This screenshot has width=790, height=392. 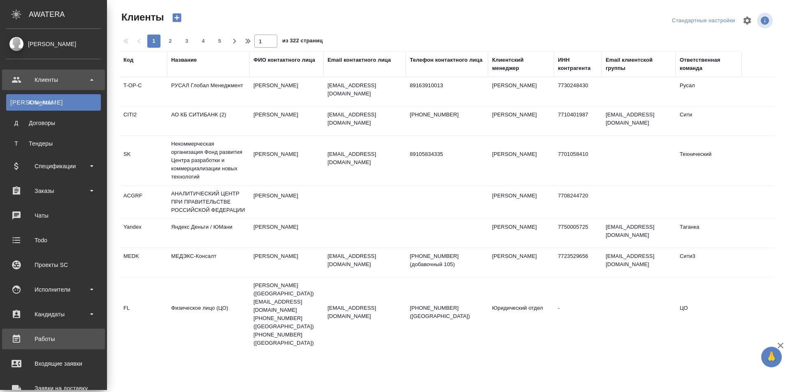 What do you see at coordinates (747, 21) in the screenshot?
I see `span: Настроить таблицу` at bounding box center [747, 21].